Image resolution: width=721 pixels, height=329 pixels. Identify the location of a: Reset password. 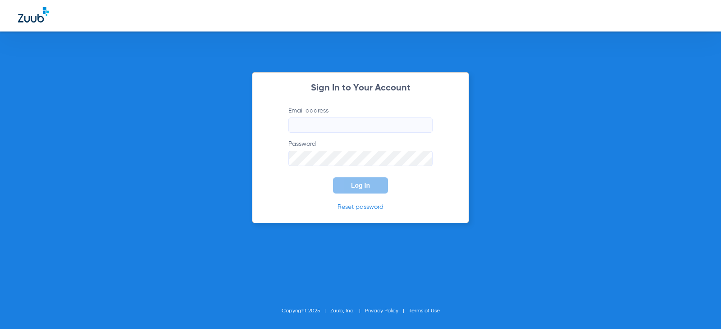
(360, 207).